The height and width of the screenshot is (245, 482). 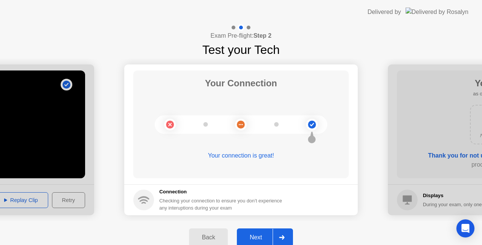 I want to click on b: Step 2, so click(x=262, y=35).